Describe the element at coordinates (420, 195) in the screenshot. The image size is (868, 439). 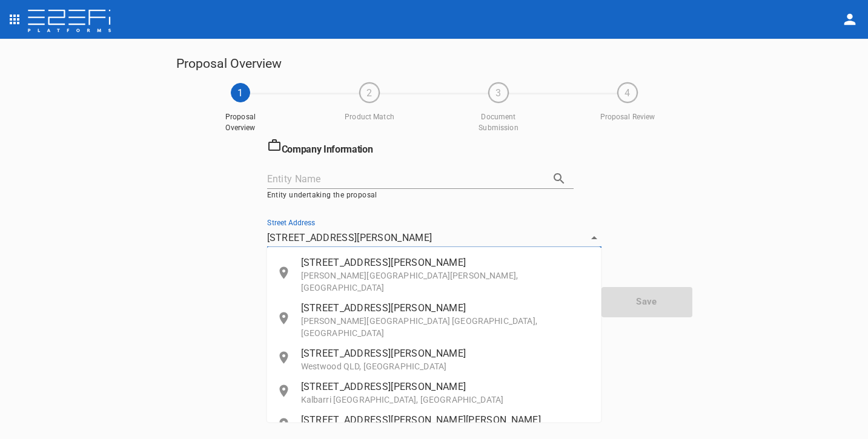
I see `p: Entity undertaking the proposal` at that location.